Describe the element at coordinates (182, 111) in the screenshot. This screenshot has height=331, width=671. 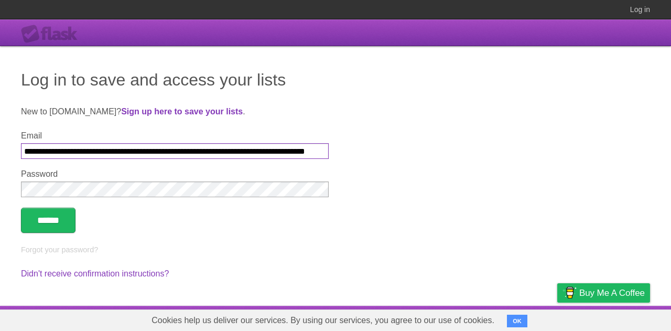
I see `strong: Sign up here to save your lists` at that location.